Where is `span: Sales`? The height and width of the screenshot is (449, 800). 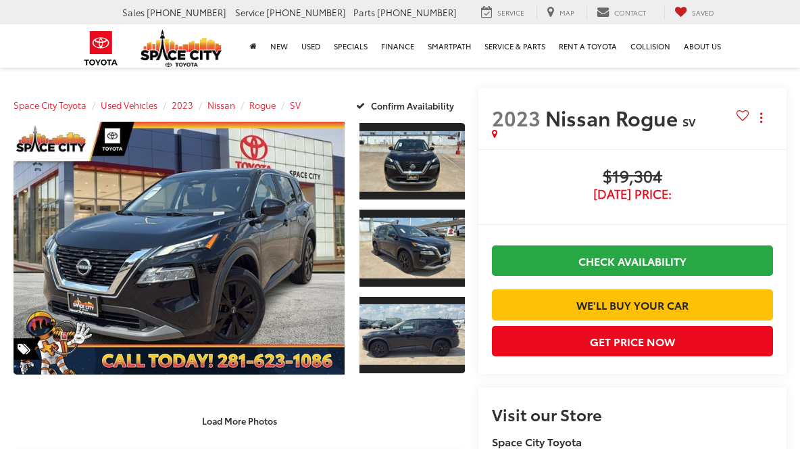 span: Sales is located at coordinates (133, 12).